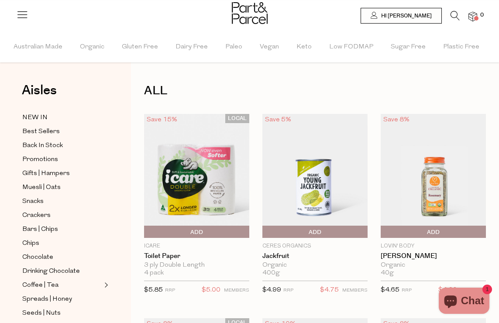 The width and height of the screenshot is (499, 323). Describe the element at coordinates (62, 215) in the screenshot. I see `a: Crackers` at that location.